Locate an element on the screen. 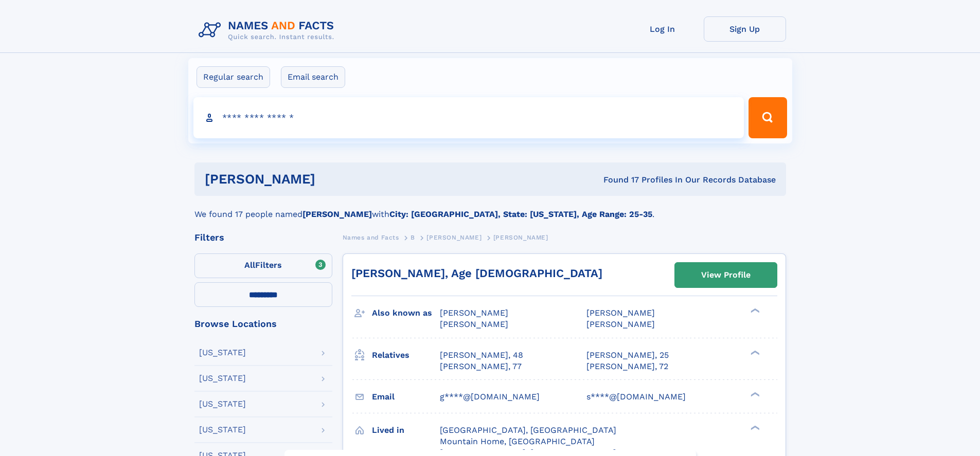 This screenshot has height=456, width=980. div: Filters is located at coordinates (263, 237).